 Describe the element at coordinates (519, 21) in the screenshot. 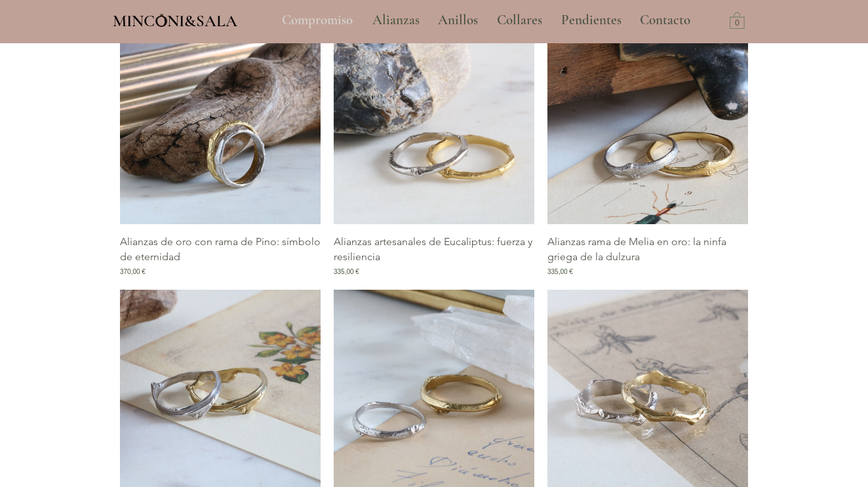

I see `a: Collares` at that location.